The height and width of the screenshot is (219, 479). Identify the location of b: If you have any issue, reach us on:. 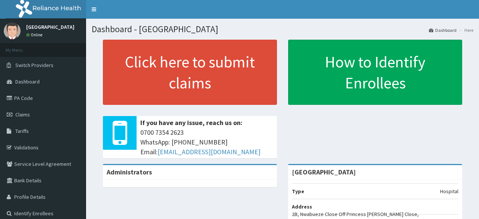
(191, 122).